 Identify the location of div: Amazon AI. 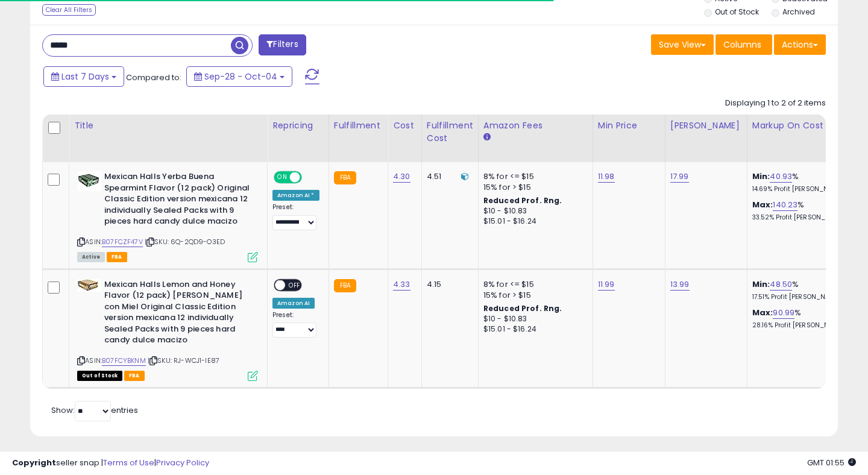
(294, 303).